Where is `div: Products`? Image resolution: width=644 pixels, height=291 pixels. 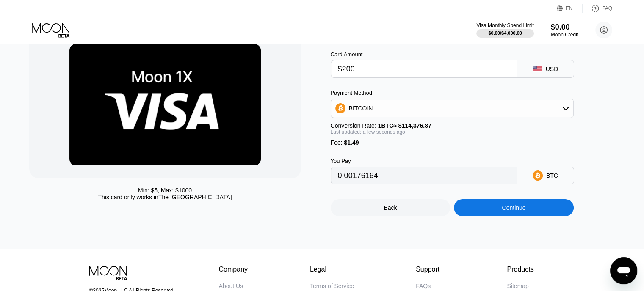
div: Products is located at coordinates (520, 270).